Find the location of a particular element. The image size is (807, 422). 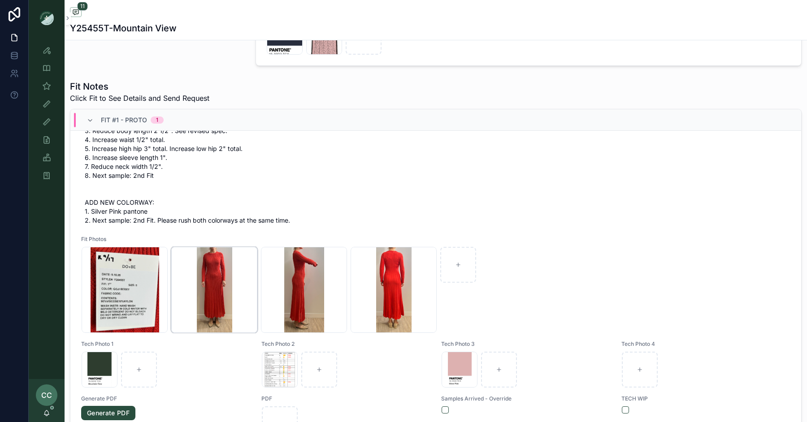

span: TECH WIP is located at coordinates (706, 399).